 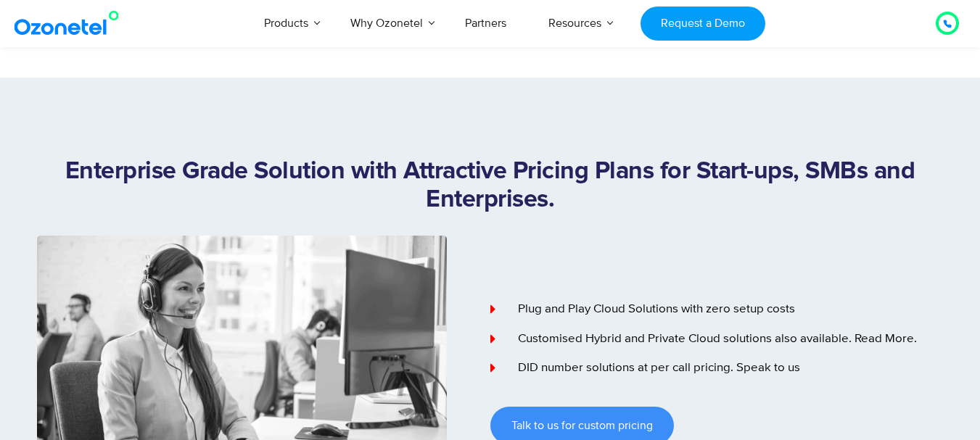 I want to click on span: Talk to us for custom pricing, so click(x=581, y=425).